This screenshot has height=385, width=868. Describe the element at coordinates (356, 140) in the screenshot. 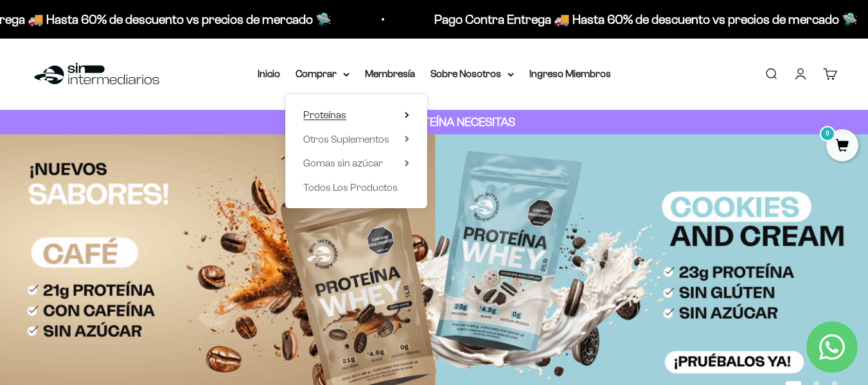

I see `summary: Otros Suplementos` at that location.